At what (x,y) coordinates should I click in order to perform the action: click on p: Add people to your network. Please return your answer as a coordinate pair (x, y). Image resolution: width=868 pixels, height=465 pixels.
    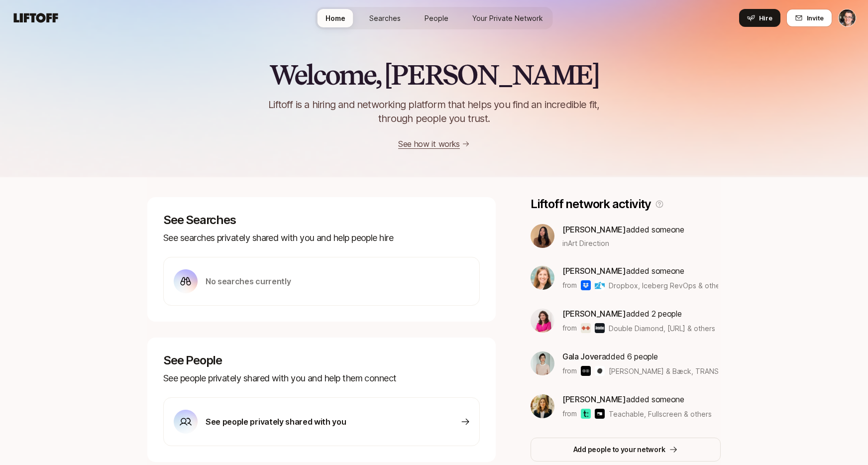
    Looking at the image, I should click on (619, 449).